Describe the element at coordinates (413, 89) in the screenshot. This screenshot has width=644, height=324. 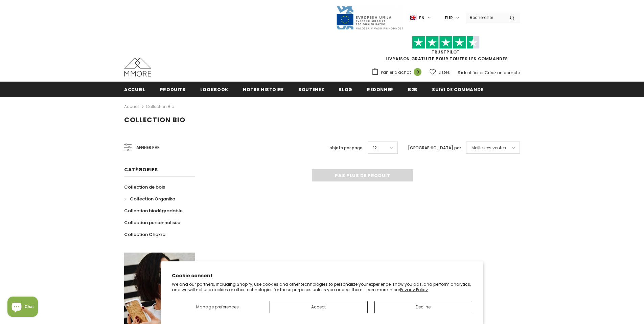
I see `span: B2B` at that location.